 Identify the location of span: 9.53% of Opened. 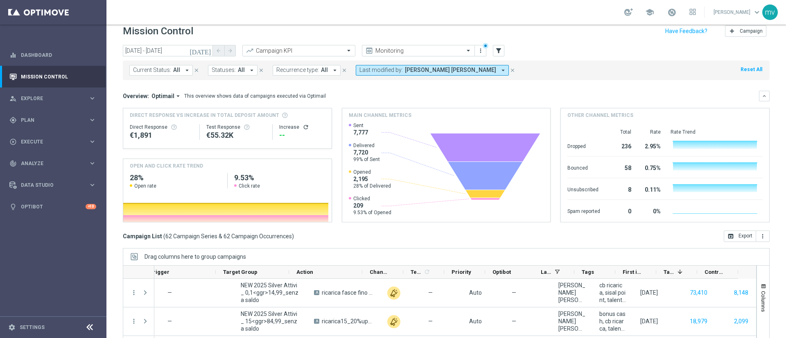
(372, 213).